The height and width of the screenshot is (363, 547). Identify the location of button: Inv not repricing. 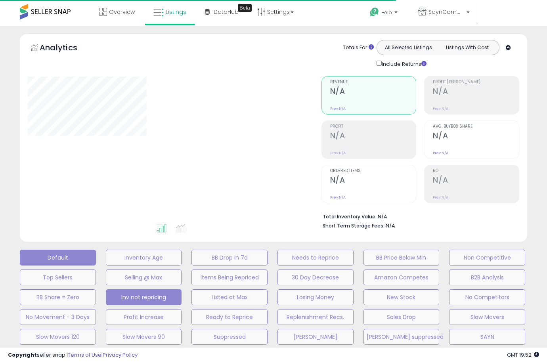
(144, 297).